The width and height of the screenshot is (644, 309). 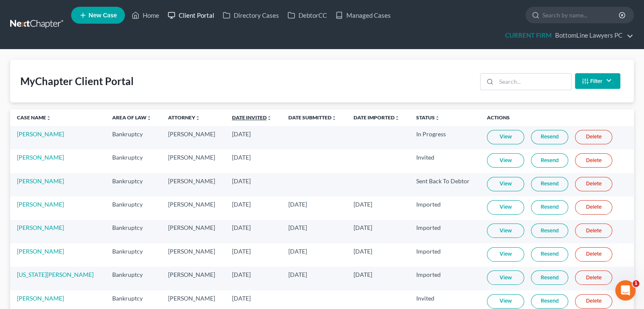 I want to click on span: 1, so click(x=636, y=283).